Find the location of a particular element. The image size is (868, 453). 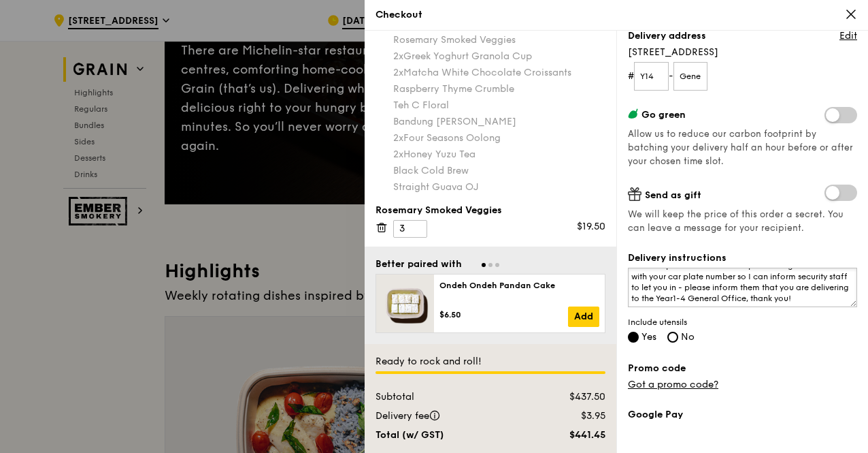

div: $437.50 is located at coordinates (572, 397).